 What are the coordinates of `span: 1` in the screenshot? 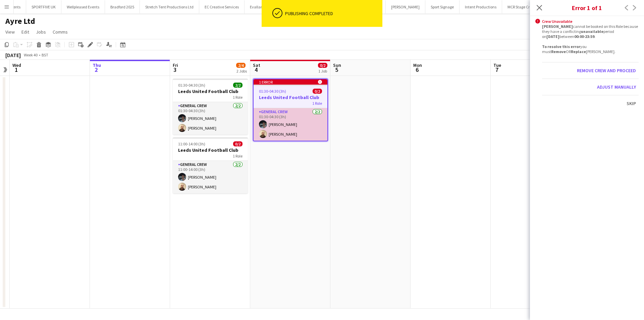 It's located at (16, 70).